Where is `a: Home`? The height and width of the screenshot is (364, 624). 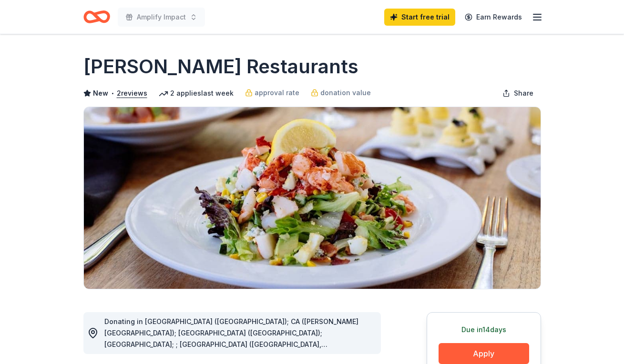
a: Home is located at coordinates (97, 17).